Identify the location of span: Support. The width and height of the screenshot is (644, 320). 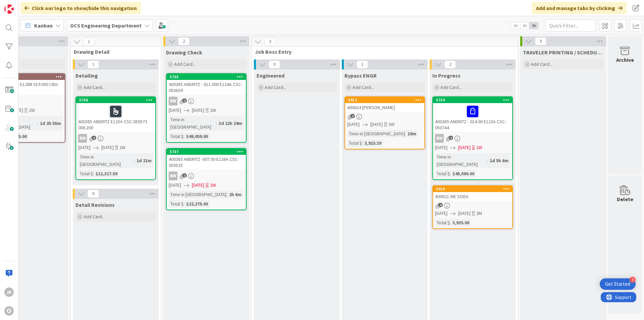
(22, 5).